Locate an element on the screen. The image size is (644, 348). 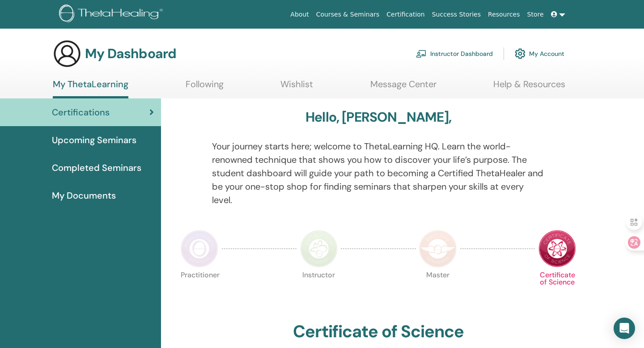
img: logo.png is located at coordinates (112, 14).